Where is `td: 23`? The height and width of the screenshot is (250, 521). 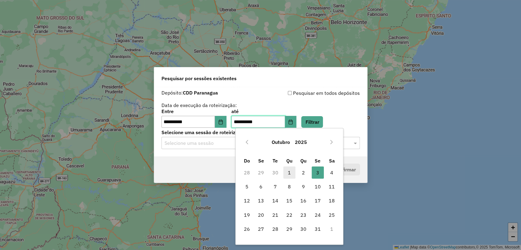 td: 23 is located at coordinates (304, 215).